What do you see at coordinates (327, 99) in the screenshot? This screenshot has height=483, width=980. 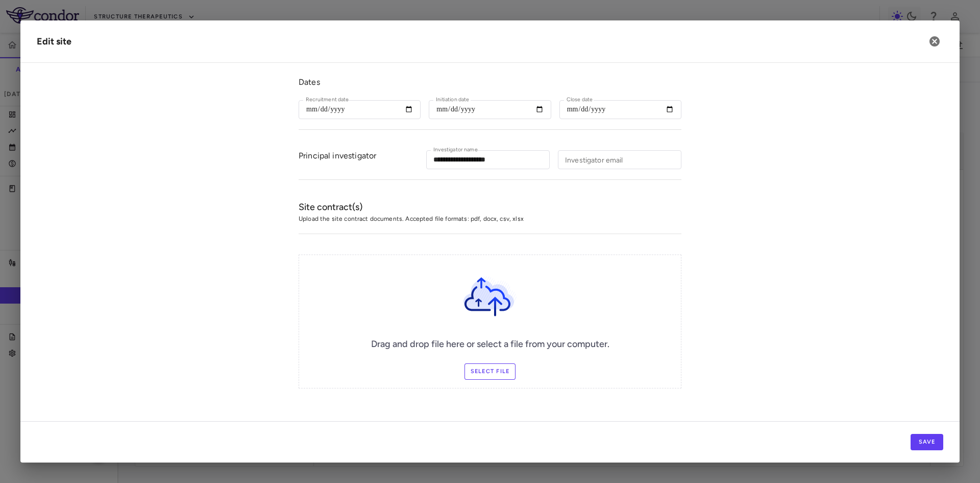 I see `label: Recruitment date` at bounding box center [327, 99].